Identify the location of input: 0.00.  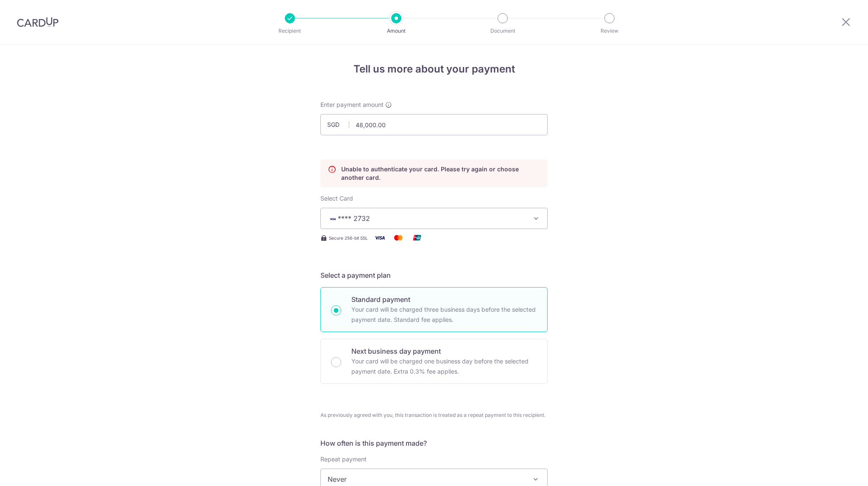
(434, 125).